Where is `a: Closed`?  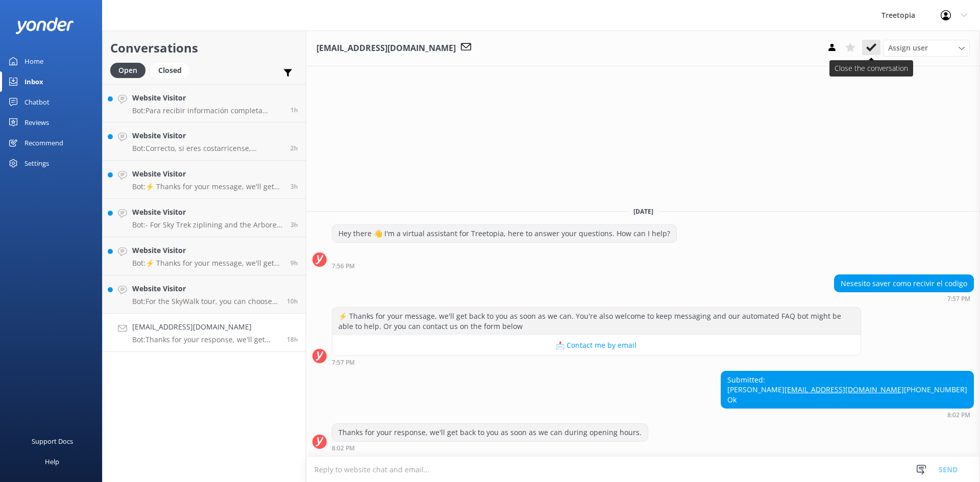
a: Closed is located at coordinates (173, 70).